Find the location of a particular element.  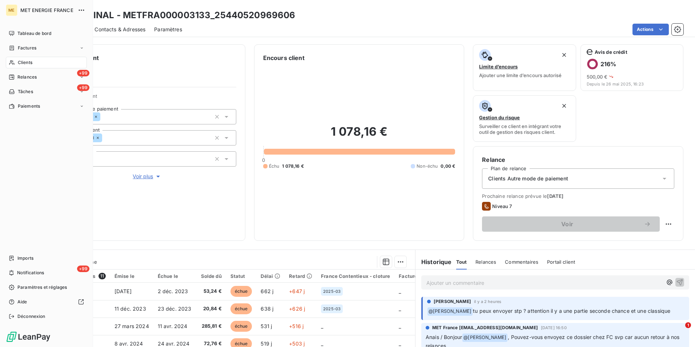

span: Commentaires is located at coordinates (522, 262).